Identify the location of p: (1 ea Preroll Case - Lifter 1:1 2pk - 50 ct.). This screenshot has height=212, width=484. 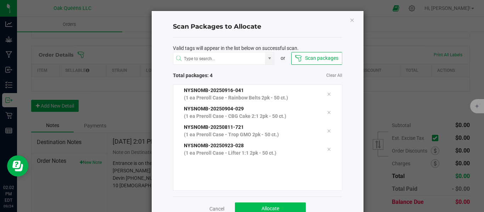
(250, 153).